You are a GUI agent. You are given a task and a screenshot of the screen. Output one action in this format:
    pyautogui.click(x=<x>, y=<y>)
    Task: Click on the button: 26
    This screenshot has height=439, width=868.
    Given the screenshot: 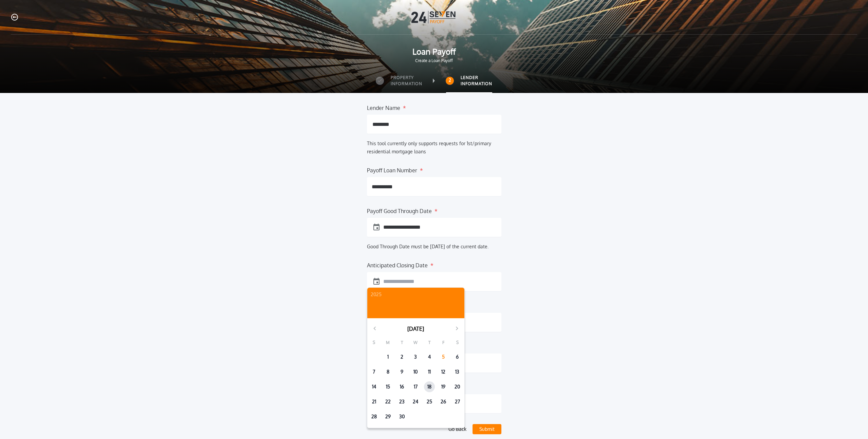 What is the action you would take?
    pyautogui.click(x=443, y=402)
    